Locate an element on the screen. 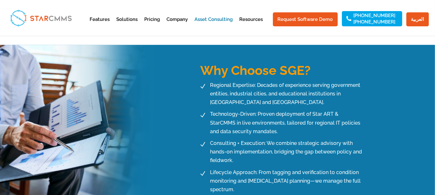 The height and width of the screenshot is (195, 435). a: Resources is located at coordinates (251, 25).